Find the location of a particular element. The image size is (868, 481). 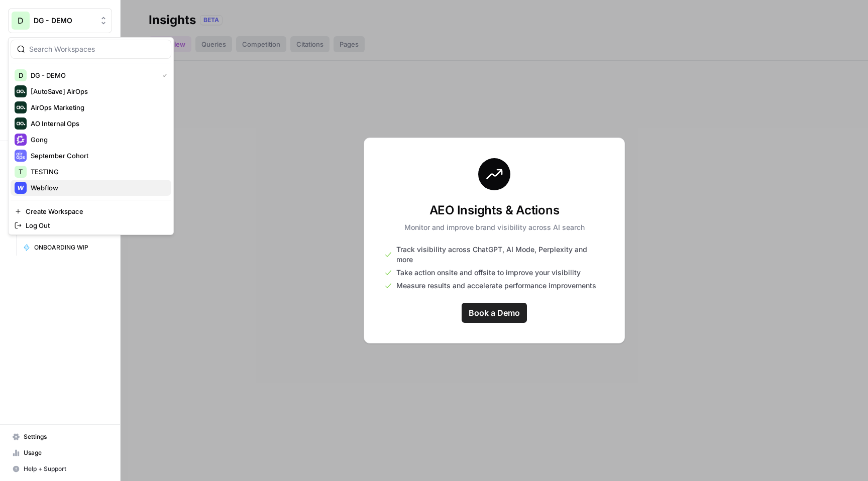

span: AO Internal Ops is located at coordinates (97, 123).